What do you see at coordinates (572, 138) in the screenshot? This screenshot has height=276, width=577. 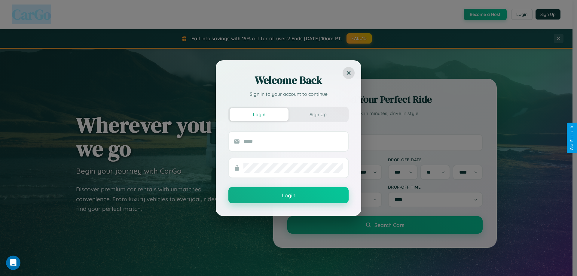 I see `div: Give Feedback` at bounding box center [572, 138].